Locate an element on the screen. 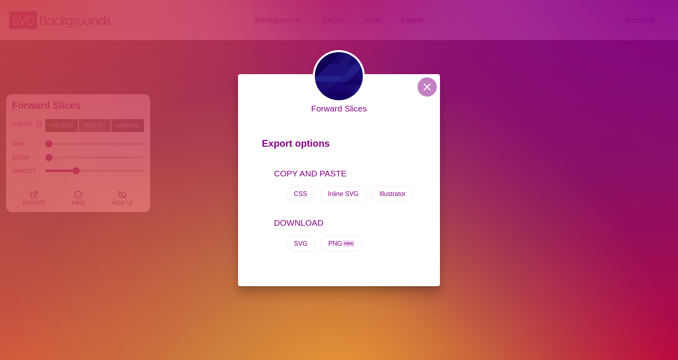 The width and height of the screenshot is (678, 360). button: CSS is located at coordinates (301, 194).